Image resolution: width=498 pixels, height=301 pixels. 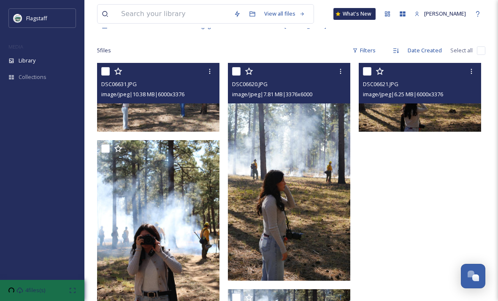 What do you see at coordinates (381, 84) in the screenshot?
I see `span: DSC06621.JPG` at bounding box center [381, 84].